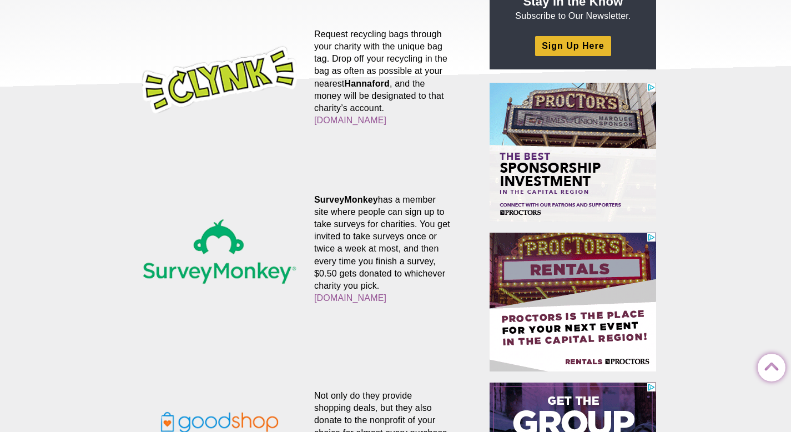 The width and height of the screenshot is (791, 432). Describe the element at coordinates (346, 199) in the screenshot. I see `strong: SurveyMonkey` at that location.